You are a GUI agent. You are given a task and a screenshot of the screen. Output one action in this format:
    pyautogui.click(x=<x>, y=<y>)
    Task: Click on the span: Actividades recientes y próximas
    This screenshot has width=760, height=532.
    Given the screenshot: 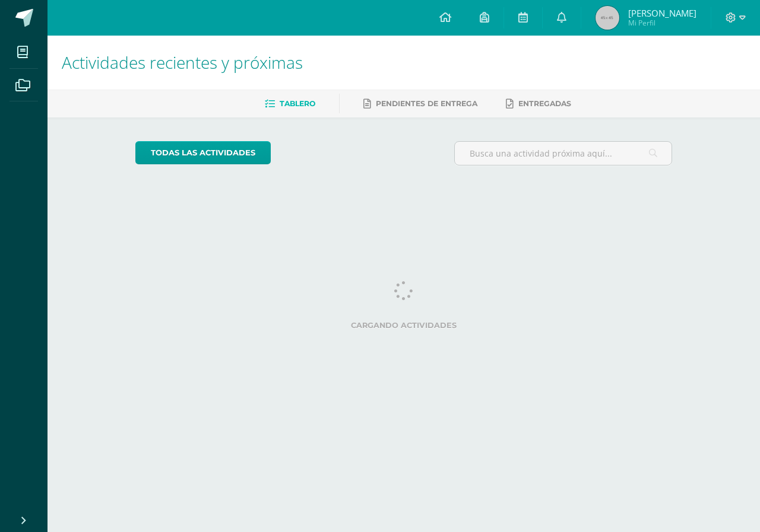 What is the action you would take?
    pyautogui.click(x=182, y=62)
    